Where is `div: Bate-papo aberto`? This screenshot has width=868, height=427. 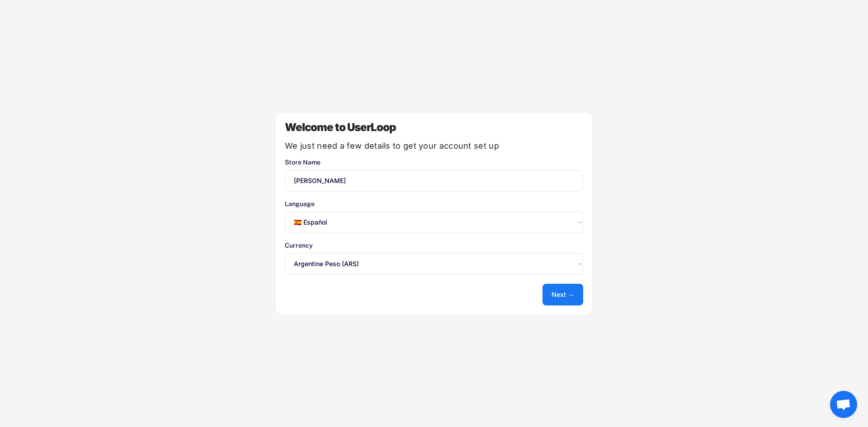 div: Bate-papo aberto is located at coordinates (844, 405).